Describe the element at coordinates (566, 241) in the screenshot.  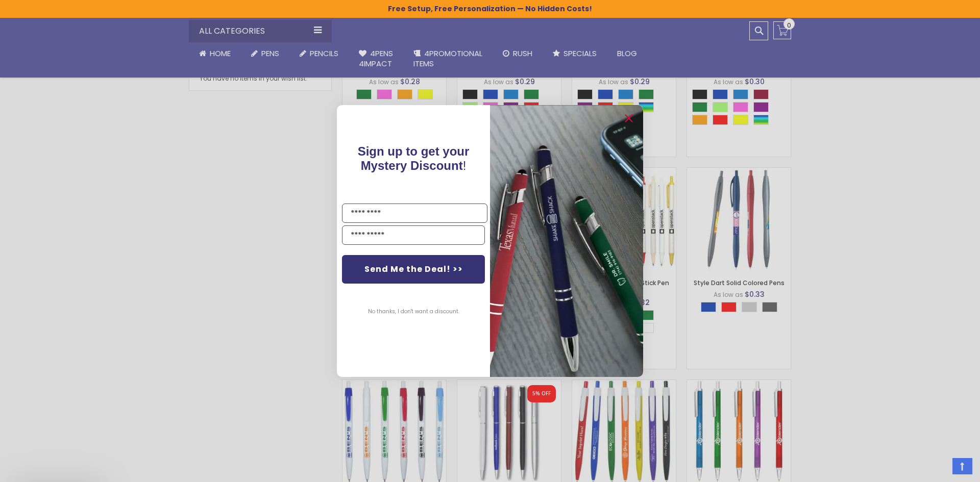
I see `img: pop-up-image` at that location.